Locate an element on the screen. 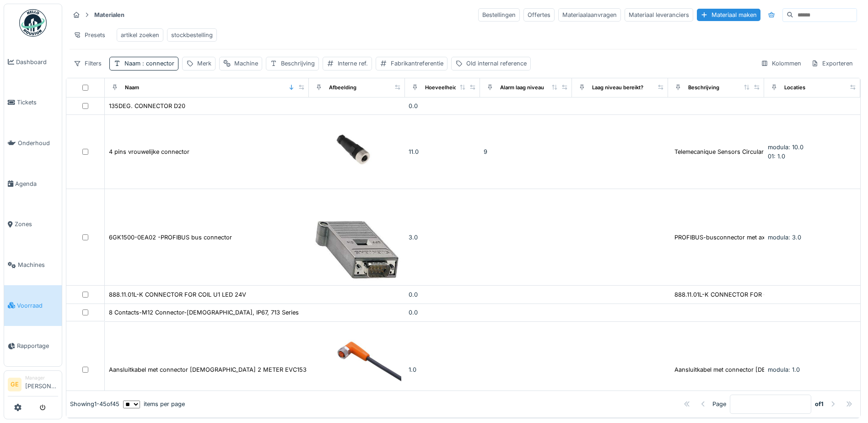  span: Machines is located at coordinates (38, 265).